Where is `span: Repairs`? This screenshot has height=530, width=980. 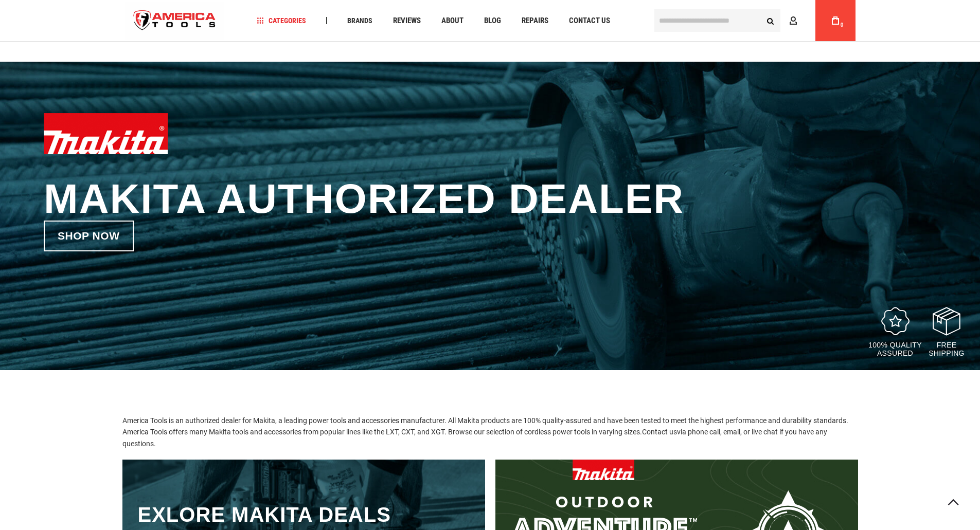
span: Repairs is located at coordinates (535, 21).